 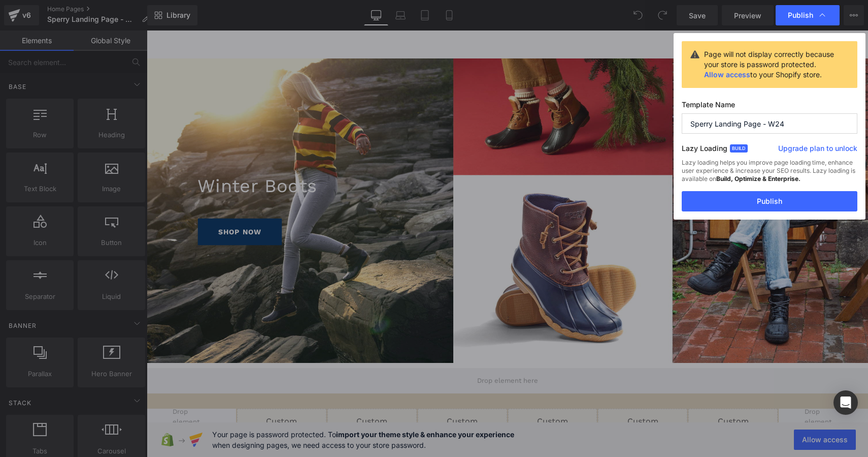 I want to click on label: Lazy Loading, so click(x=704, y=150).